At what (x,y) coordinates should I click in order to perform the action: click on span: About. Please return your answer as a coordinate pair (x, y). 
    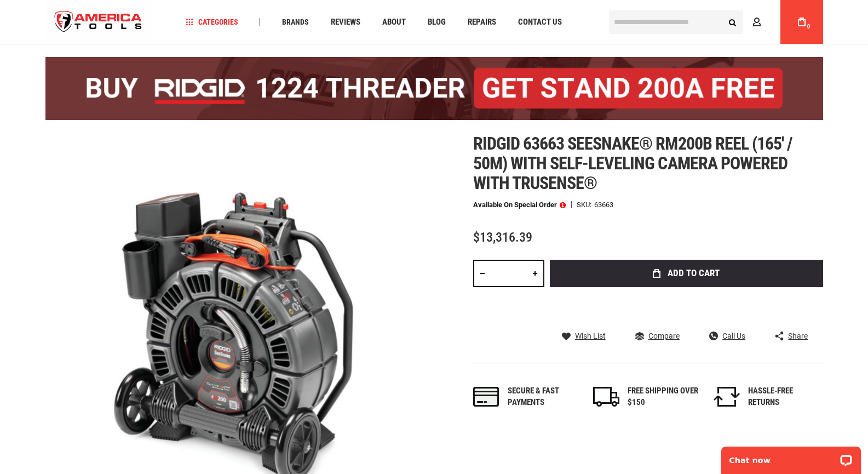
    Looking at the image, I should click on (394, 22).